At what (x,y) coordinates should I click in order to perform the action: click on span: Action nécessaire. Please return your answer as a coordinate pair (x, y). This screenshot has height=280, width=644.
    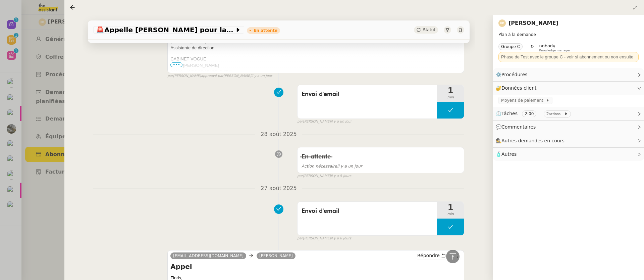
    Looking at the image, I should click on (319, 166).